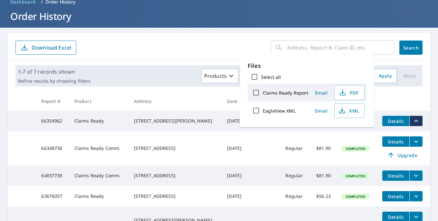 Image resolution: width=438 pixels, height=221 pixels. I want to click on button: detailsBtn-63676057, so click(395, 196).